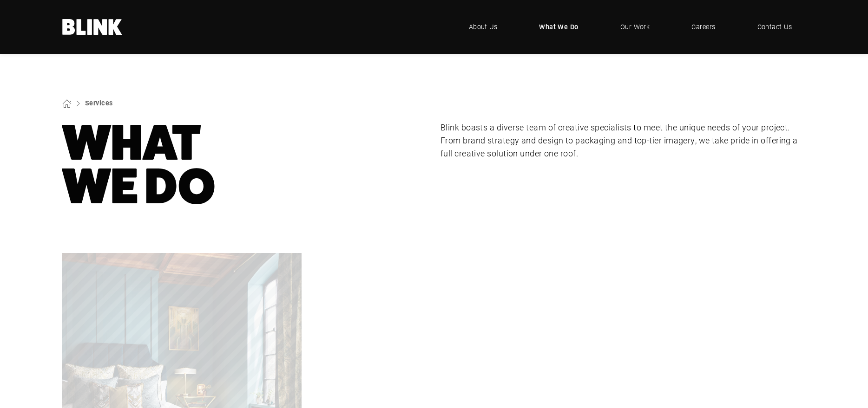 Image resolution: width=868 pixels, height=408 pixels. Describe the element at coordinates (775, 27) in the screenshot. I see `a: Contact Us` at that location.